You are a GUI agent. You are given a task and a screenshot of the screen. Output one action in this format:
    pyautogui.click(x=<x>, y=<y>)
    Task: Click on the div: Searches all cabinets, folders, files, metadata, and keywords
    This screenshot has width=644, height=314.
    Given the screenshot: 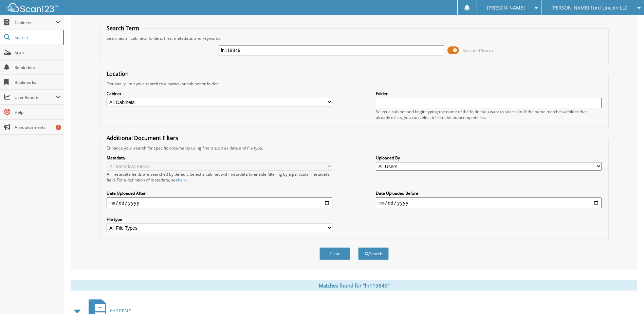 What is the action you would take?
    pyautogui.click(x=354, y=38)
    